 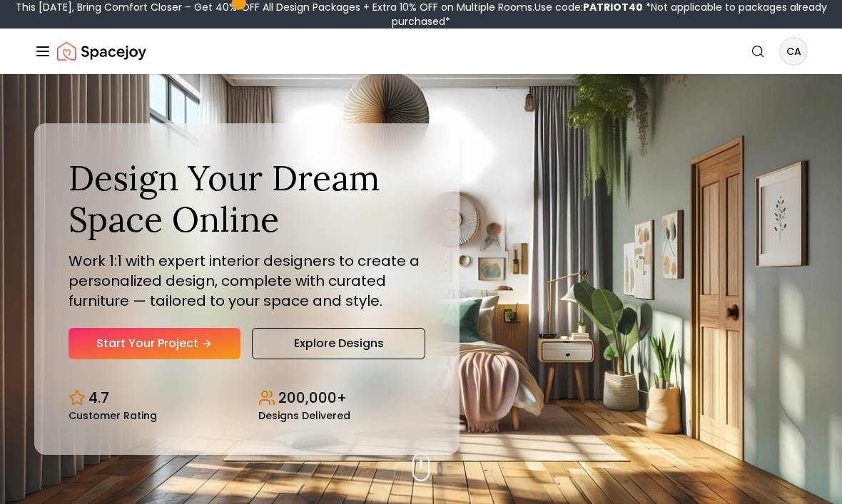 What do you see at coordinates (313, 398) in the screenshot?
I see `p: 200,000+` at bounding box center [313, 398].